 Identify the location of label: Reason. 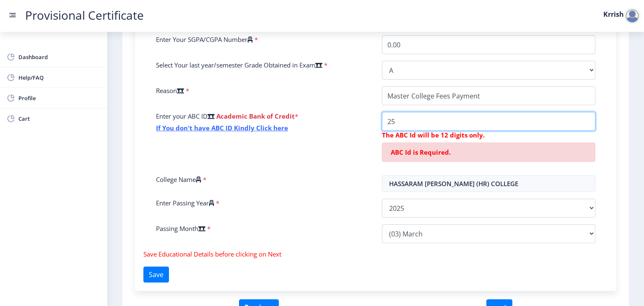
(169, 90).